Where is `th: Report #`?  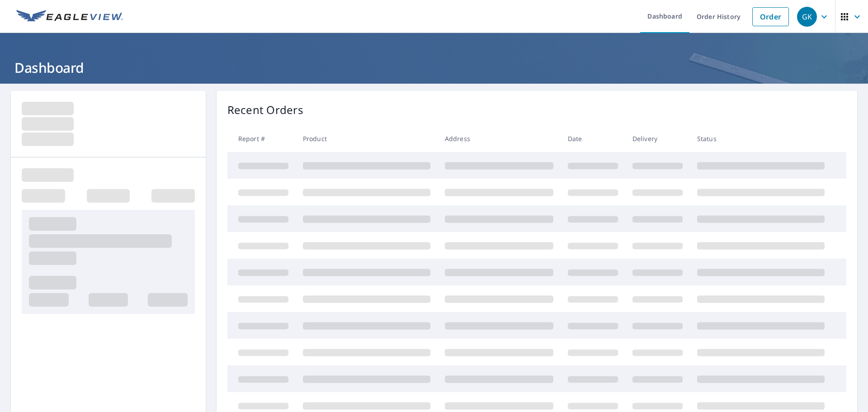
th: Report # is located at coordinates (261, 139).